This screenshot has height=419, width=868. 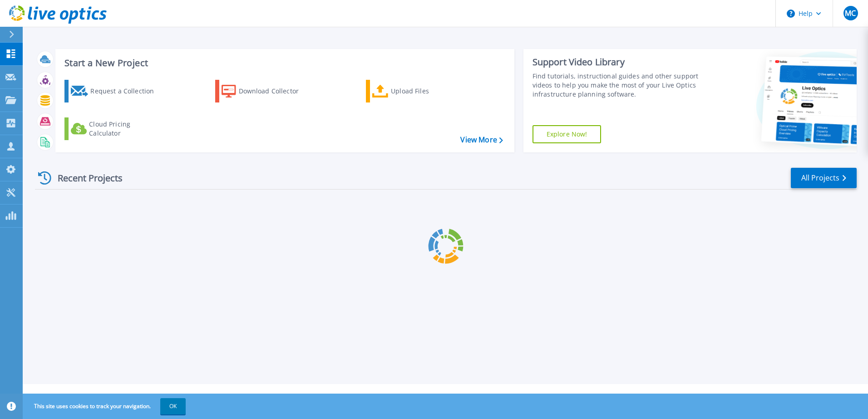 What do you see at coordinates (284, 63) in the screenshot?
I see `h3: Start a New Project` at bounding box center [284, 63].